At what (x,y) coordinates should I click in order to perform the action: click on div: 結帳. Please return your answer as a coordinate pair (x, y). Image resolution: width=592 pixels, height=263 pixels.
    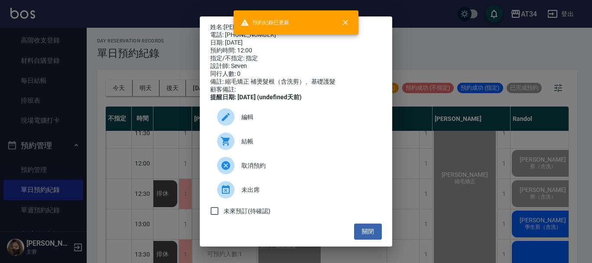
    Looking at the image, I should click on (296, 141).